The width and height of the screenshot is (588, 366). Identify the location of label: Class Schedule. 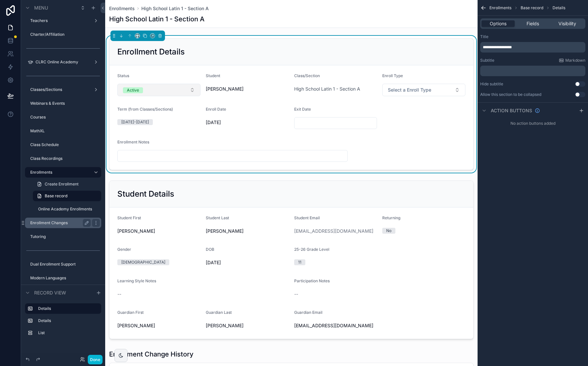
(65, 145).